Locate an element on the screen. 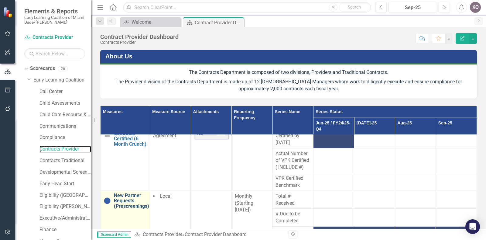 This screenshot has width=486, height=240. a: Early Head Start is located at coordinates (65, 184).